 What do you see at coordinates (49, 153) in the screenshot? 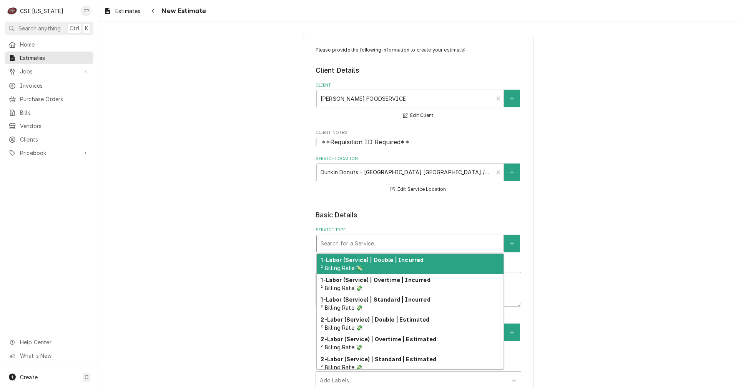
I see `span: Pricebook` at bounding box center [49, 153].